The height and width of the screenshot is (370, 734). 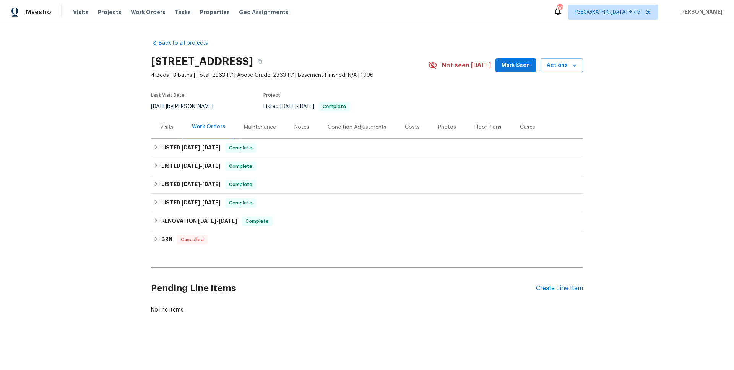 What do you see at coordinates (488, 127) in the screenshot?
I see `div: Floor Plans` at bounding box center [488, 127].